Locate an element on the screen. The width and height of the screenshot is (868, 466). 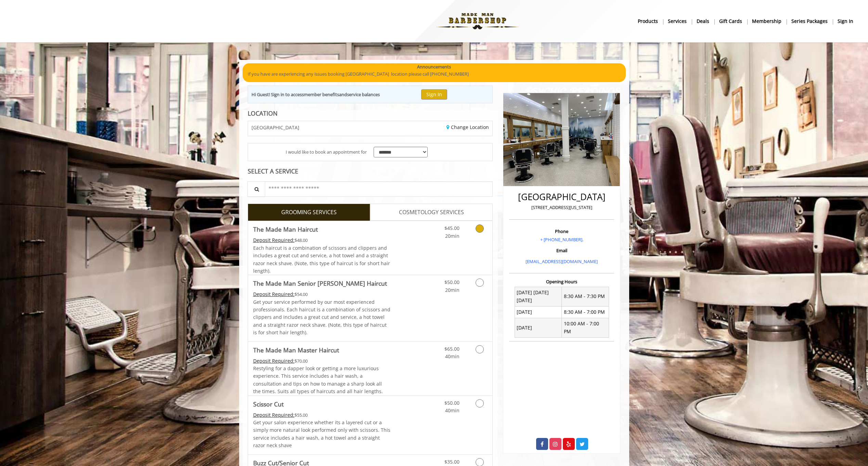
span: Each haircut is a combination of scissors and clippers and includes a great cut and service, a ho... is located at coordinates (321, 260).